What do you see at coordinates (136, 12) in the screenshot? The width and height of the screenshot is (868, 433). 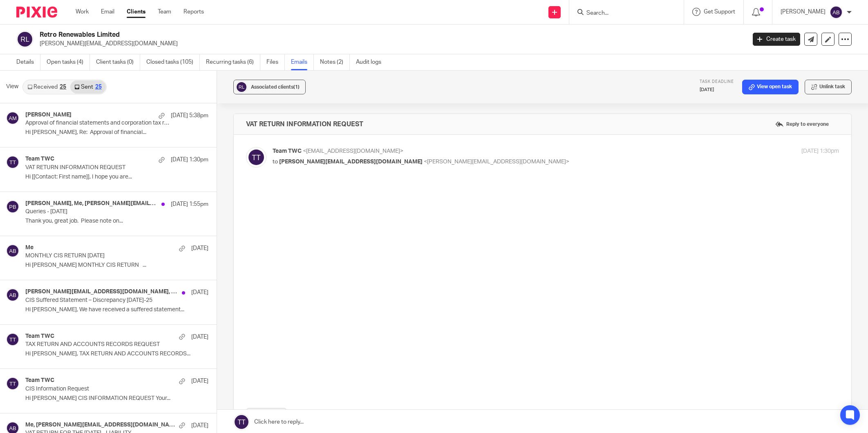 I see `a: Clients` at bounding box center [136, 12].